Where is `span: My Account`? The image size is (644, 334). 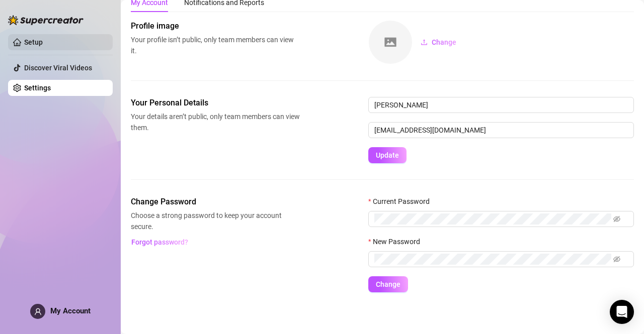 span: My Account is located at coordinates (70, 311).